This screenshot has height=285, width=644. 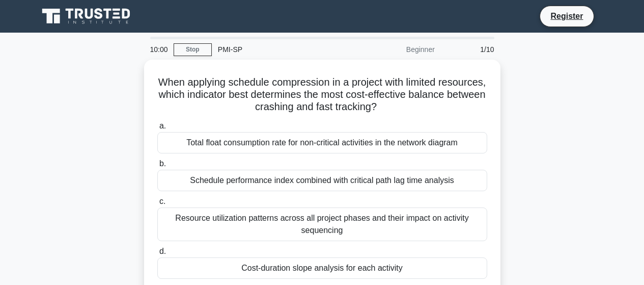 What do you see at coordinates (322, 142) in the screenshot?
I see `div: Total float consumption rate for non-critical activities in the network diagram` at bounding box center [322, 142].